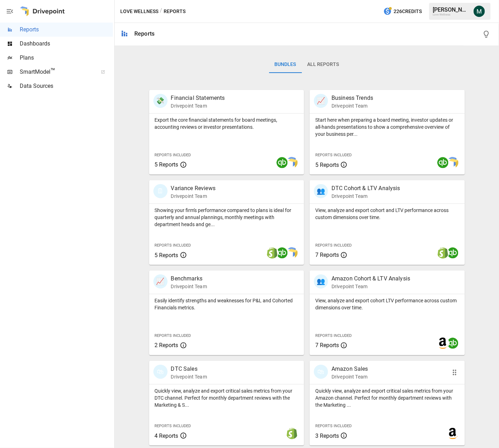  Describe the element at coordinates (198, 98) in the screenshot. I see `p: Financial Statements` at that location.